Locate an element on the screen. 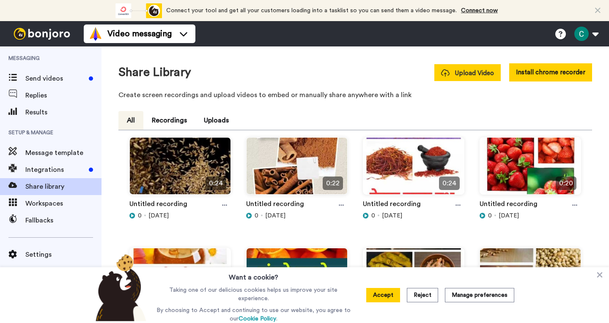 This screenshot has height=323, width=609. img: 8034c978-692b-4535-835f-eafc510c04e3_thumbnail_source_1754546103.jpg is located at coordinates (530, 280).